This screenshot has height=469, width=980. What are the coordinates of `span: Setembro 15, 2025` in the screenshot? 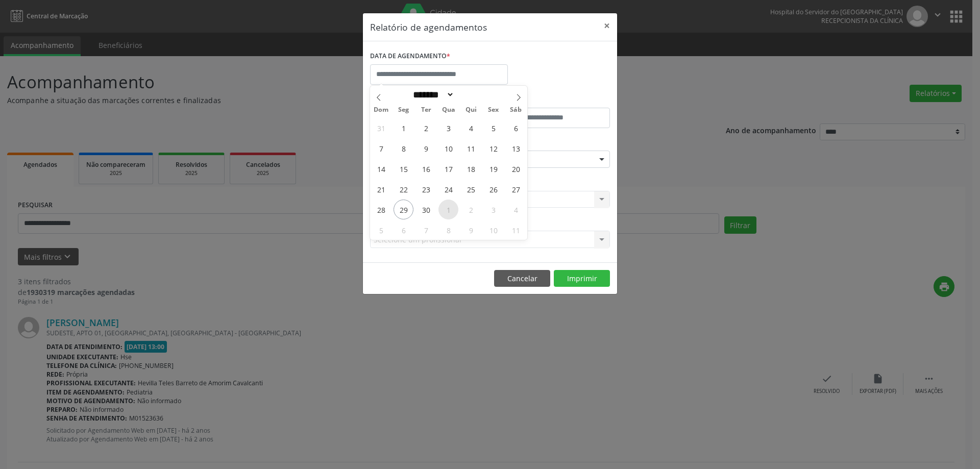 It's located at (403, 169).